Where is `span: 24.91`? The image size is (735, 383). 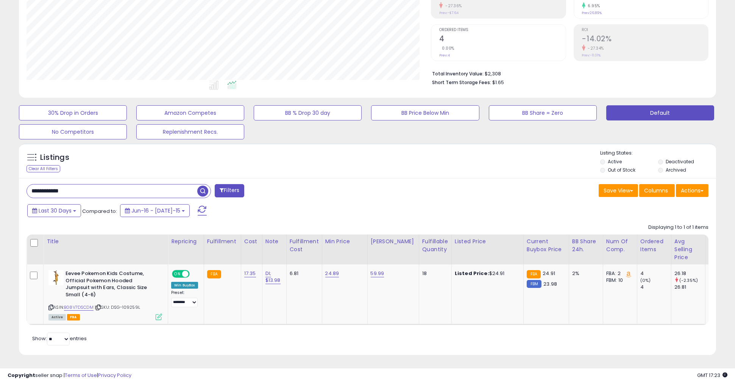 span: 24.91 is located at coordinates (549, 273).